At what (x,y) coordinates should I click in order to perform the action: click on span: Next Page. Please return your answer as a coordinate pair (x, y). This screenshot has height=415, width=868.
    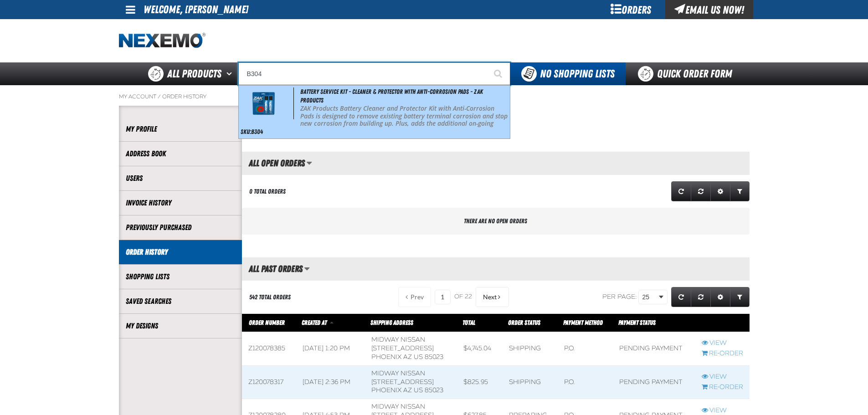
    Looking at the image, I should click on (490, 297).